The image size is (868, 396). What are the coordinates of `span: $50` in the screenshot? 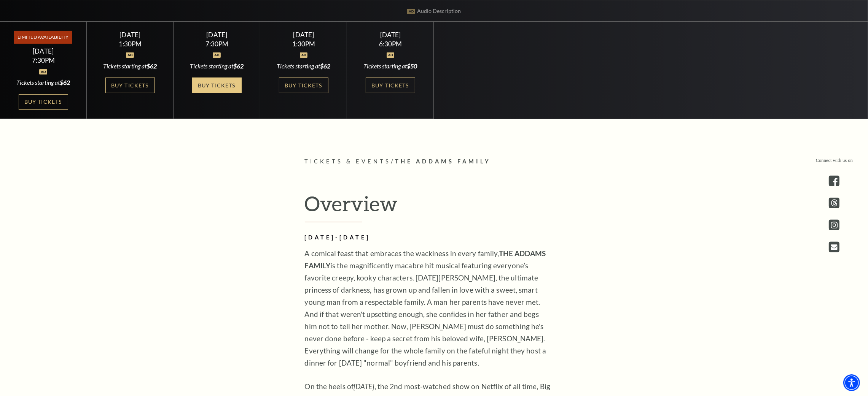 It's located at (412, 66).